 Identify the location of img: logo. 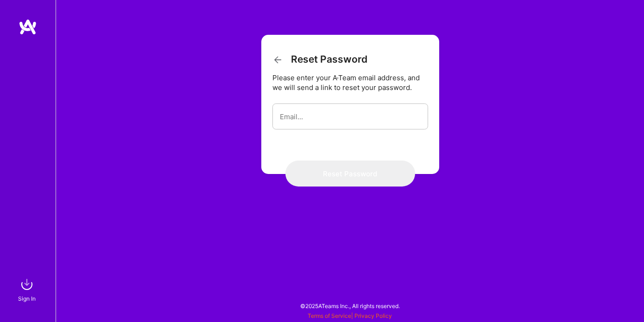
(28, 27).